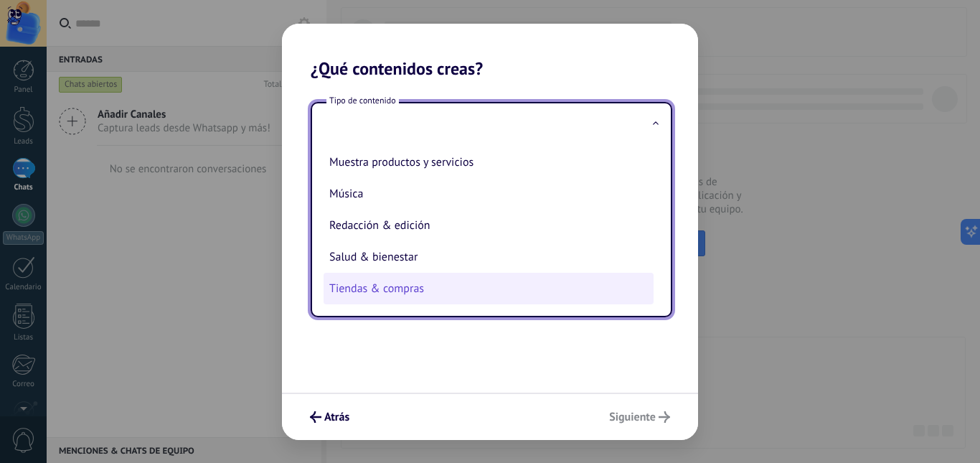 The height and width of the screenshot is (463, 980). I want to click on li: Salud & bienestar, so click(489, 257).